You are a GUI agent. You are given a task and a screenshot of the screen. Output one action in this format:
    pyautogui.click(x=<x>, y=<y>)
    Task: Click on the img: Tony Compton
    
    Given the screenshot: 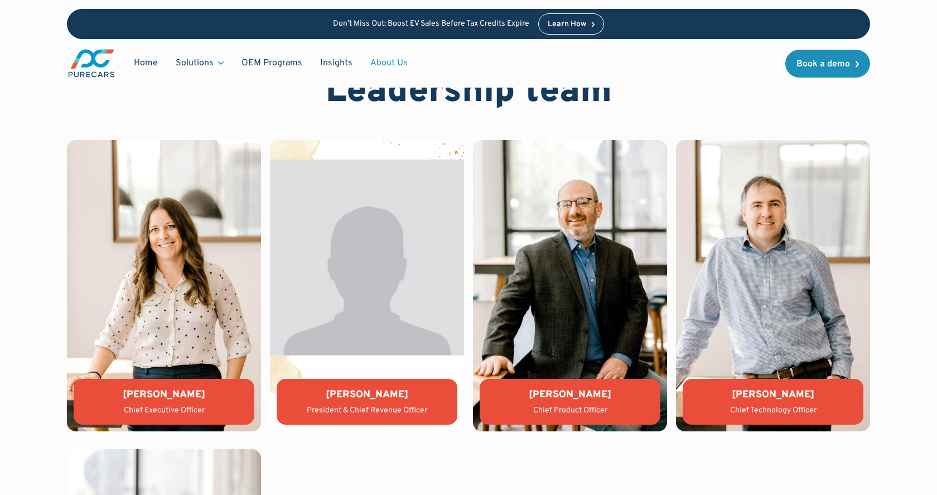 What is the action you would take?
    pyautogui.click(x=773, y=285)
    